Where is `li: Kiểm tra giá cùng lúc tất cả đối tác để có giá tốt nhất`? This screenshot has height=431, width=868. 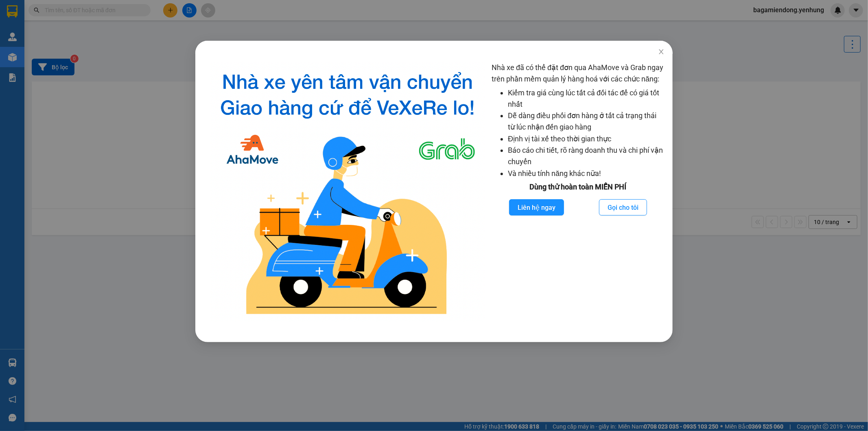 li: Kiểm tra giá cùng lúc tất cả đối tác để có giá tốt nhất is located at coordinates (586, 99).